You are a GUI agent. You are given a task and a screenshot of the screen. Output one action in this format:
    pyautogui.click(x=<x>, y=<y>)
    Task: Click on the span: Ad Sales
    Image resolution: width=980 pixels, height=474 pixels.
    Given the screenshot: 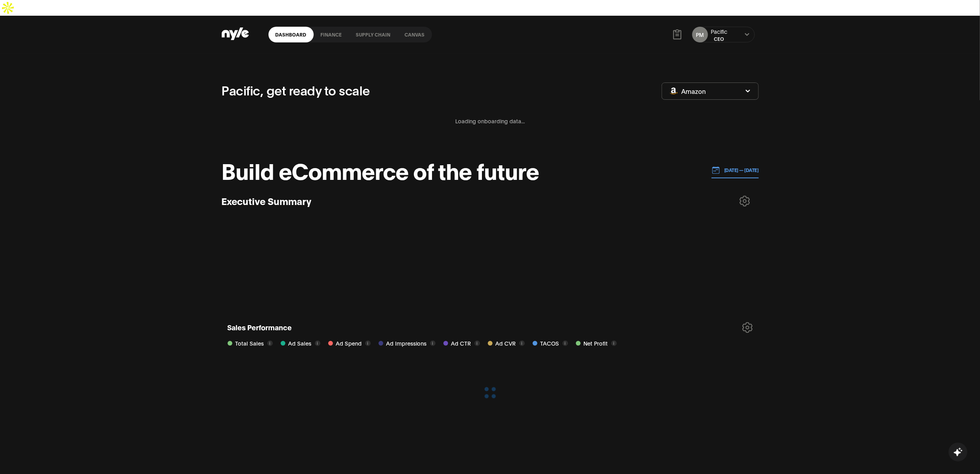 What is the action you would take?
    pyautogui.click(x=300, y=343)
    